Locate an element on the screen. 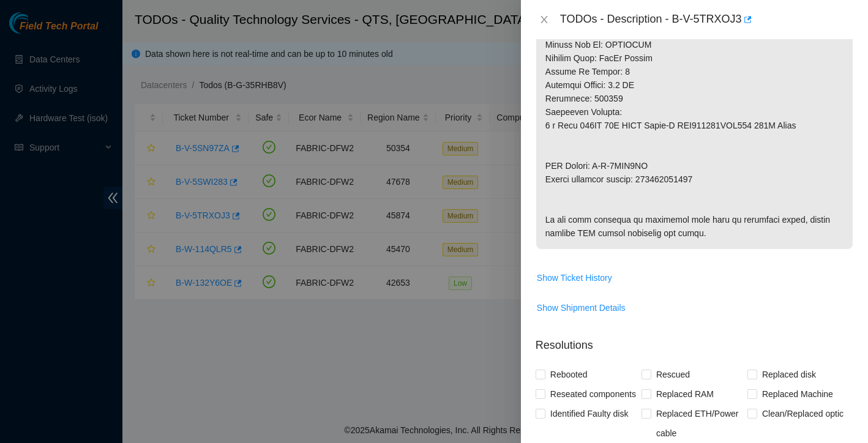 The image size is (868, 443). span: Reseated components is located at coordinates (593, 395).